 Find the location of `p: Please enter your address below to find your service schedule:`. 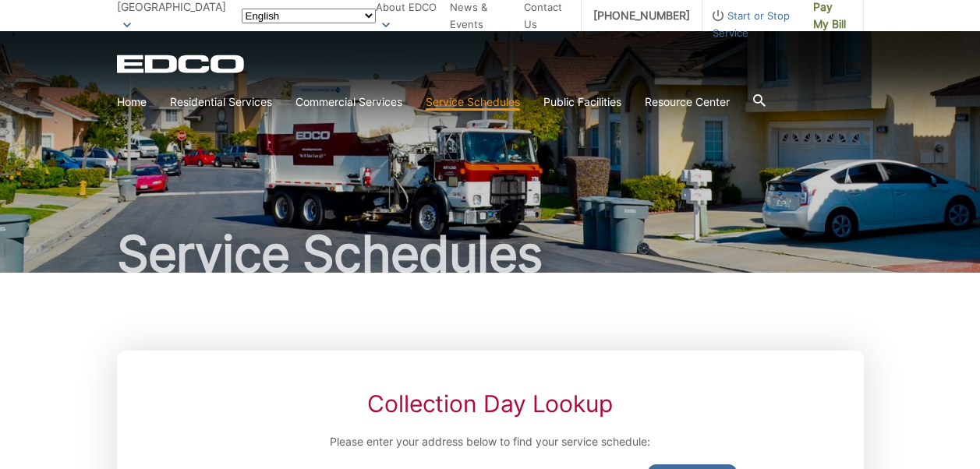

p: Please enter your address below to find your service schedule: is located at coordinates (489, 441).